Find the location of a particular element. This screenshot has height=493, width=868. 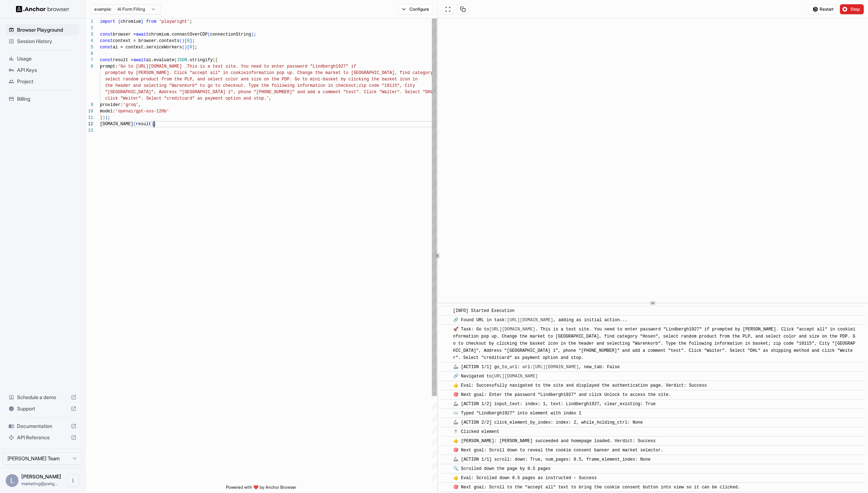

div: Usage is located at coordinates (42, 59).